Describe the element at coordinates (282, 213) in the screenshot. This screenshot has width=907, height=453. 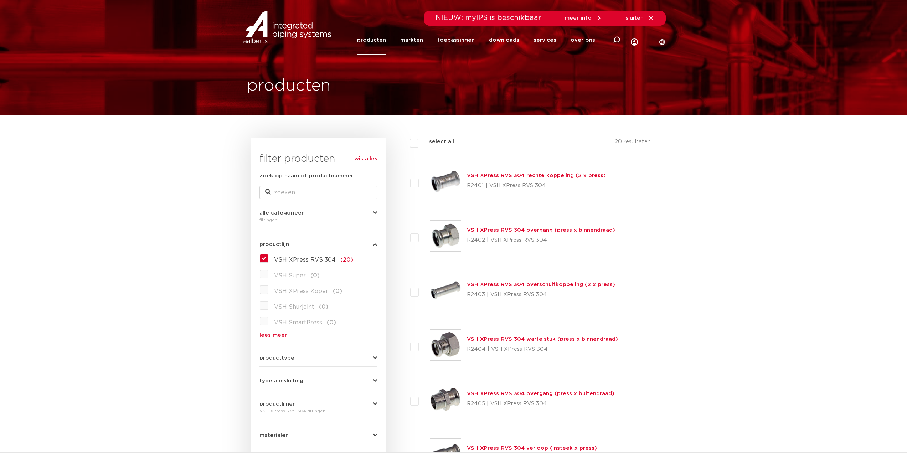
I see `span: alle categorieën` at that location.